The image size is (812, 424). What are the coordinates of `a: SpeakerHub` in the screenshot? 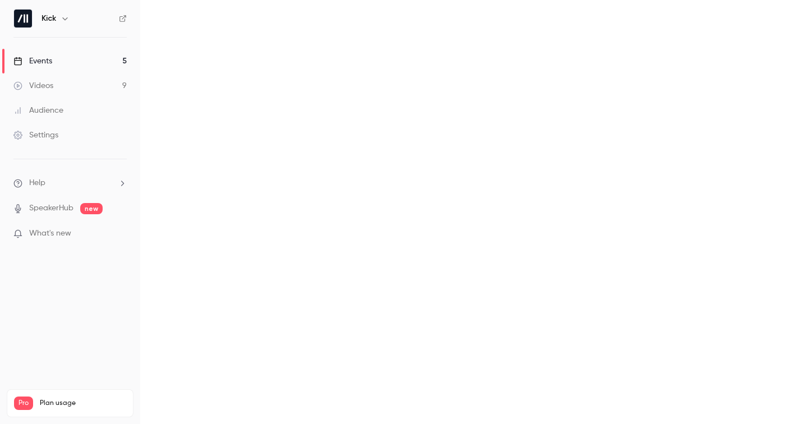 It's located at (51, 208).